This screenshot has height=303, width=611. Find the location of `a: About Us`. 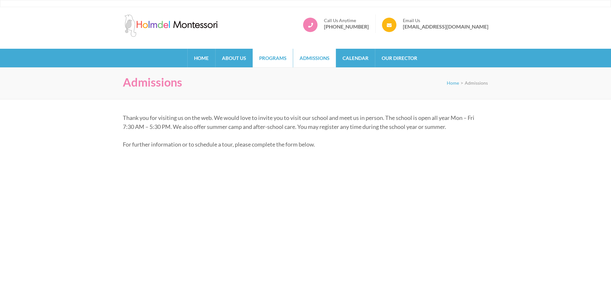

a: About Us is located at coordinates (234, 58).